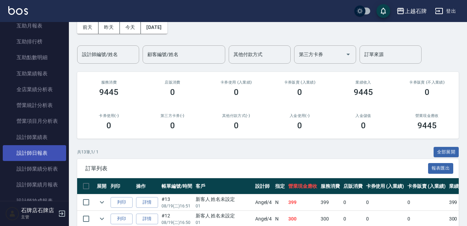 Image resolution: width=467 pixels, height=226 pixels. I want to click on p: 共 13 筆, 1 / 1, so click(88, 152).